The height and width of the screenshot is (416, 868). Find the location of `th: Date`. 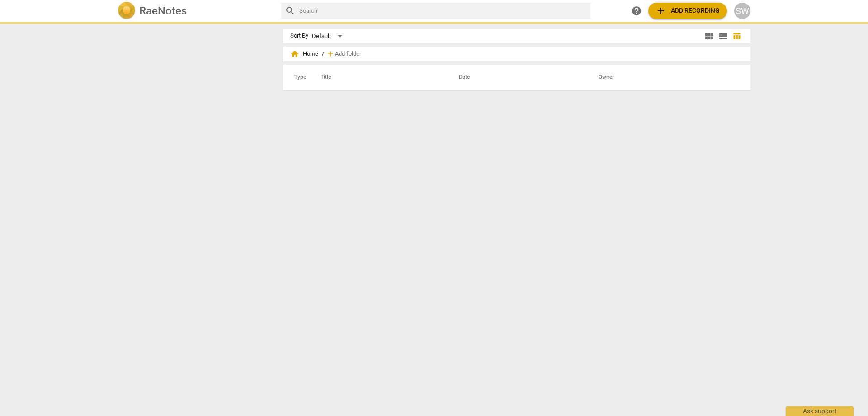

th: Date is located at coordinates (517, 77).